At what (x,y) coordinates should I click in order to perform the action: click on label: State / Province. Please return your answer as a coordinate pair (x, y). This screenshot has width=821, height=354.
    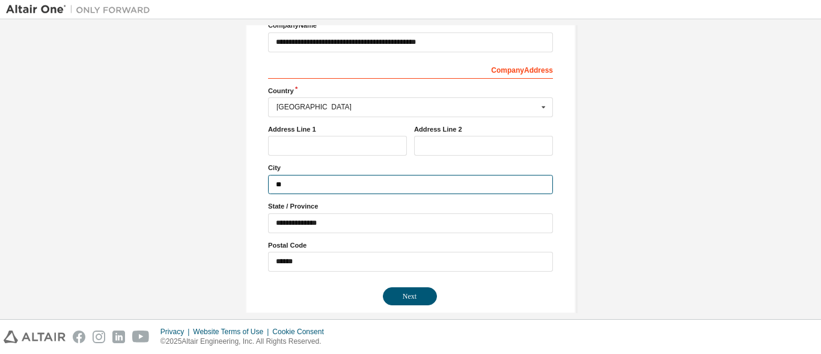
    Looking at the image, I should click on (410, 206).